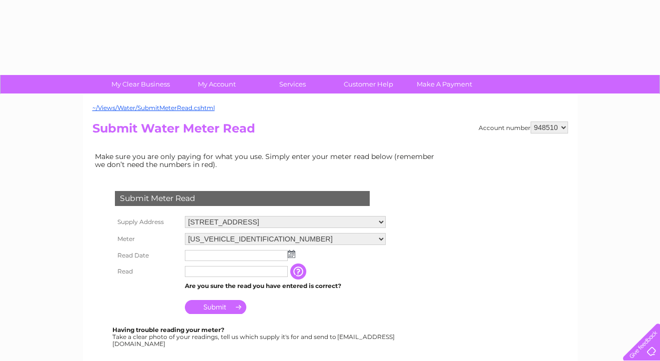 The image size is (660, 361). Describe the element at coordinates (285, 286) in the screenshot. I see `td: Are you sure the read you have entered is correct?` at that location.